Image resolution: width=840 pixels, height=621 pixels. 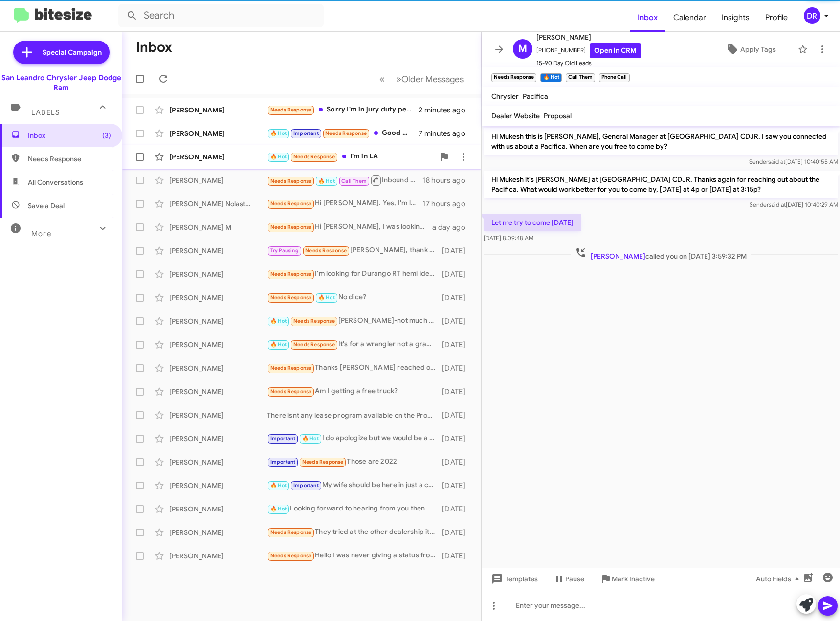 What do you see at coordinates (505, 96) in the screenshot?
I see `span: Chrysler` at bounding box center [505, 96].